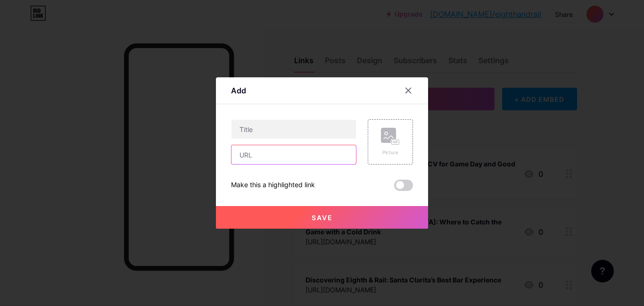 Image resolution: width=644 pixels, height=306 pixels. Describe the element at coordinates (390, 152) in the screenshot. I see `div: Picture` at that location.